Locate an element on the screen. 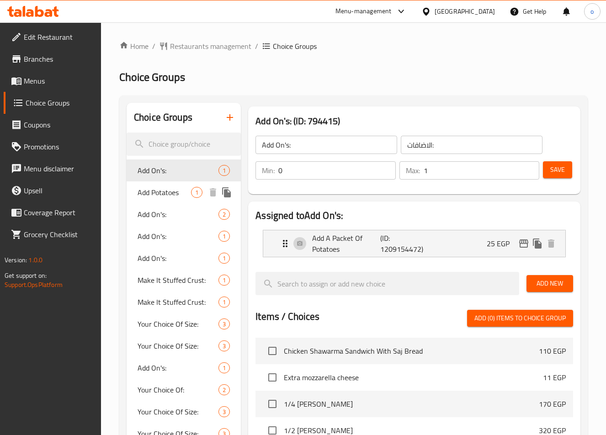 This screenshot has height=435, width=606. div: Add Potatoes1deleteduplicate is located at coordinates (184, 192).